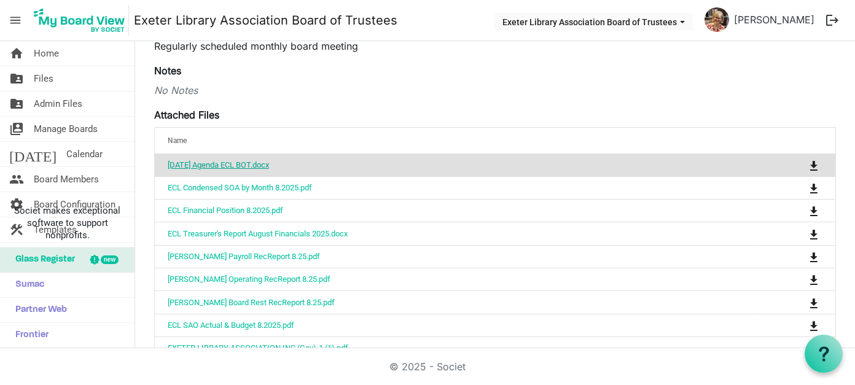 The height and width of the screenshot is (385, 855). I want to click on td: Tompkins Board Rest RecReport 8.25.pdf is template cell column header Name, so click(457, 302).